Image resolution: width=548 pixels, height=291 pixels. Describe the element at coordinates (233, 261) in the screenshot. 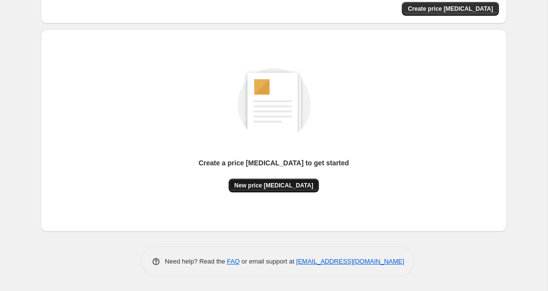

I see `a: FAQ` at that location.